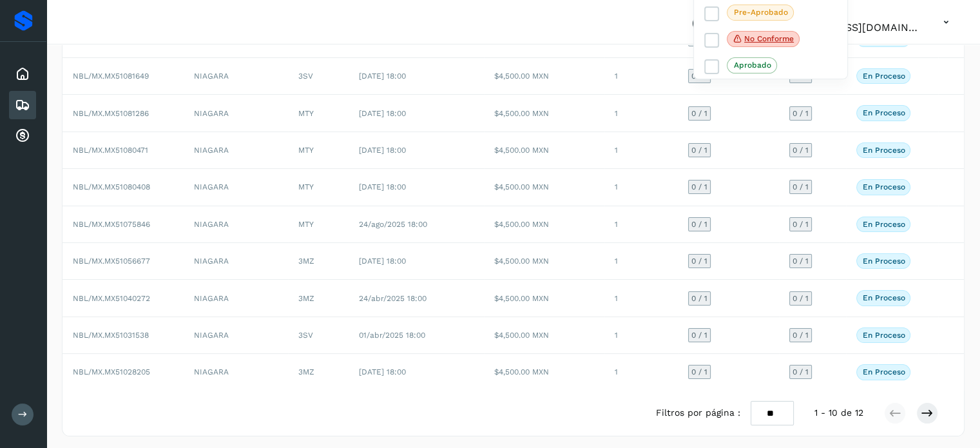 This screenshot has width=980, height=448. What do you see at coordinates (761, 13) in the screenshot?
I see `p: Pre-Aprobado` at bounding box center [761, 13].